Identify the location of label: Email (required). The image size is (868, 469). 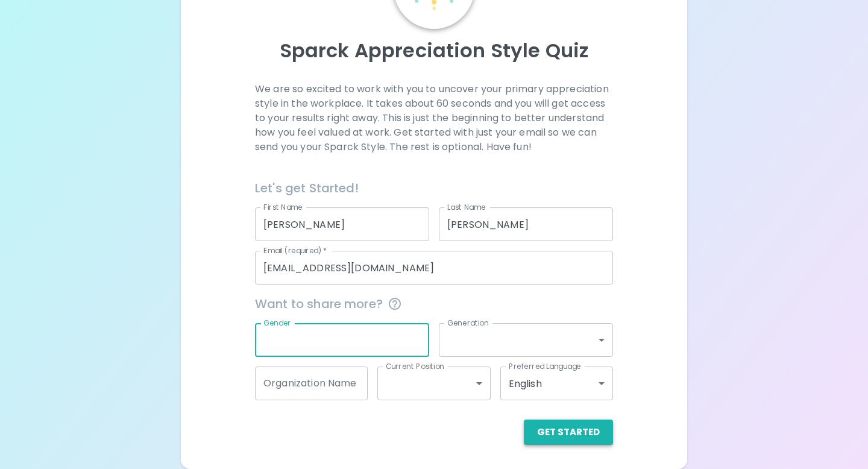
(295, 251).